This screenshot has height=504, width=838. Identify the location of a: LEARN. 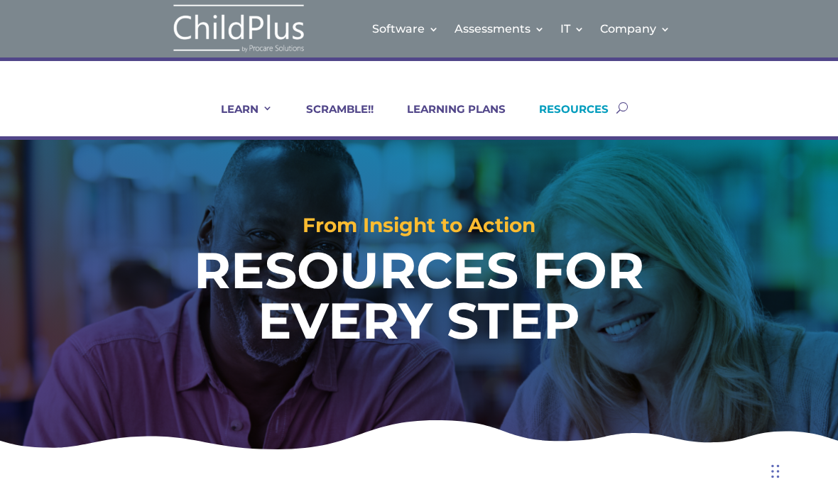
(238, 119).